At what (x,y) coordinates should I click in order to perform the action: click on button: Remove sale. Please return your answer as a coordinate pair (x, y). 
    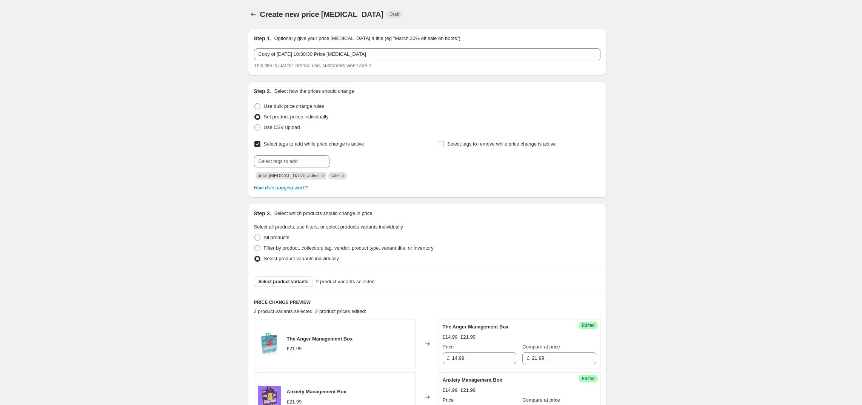
    Looking at the image, I should click on (343, 176).